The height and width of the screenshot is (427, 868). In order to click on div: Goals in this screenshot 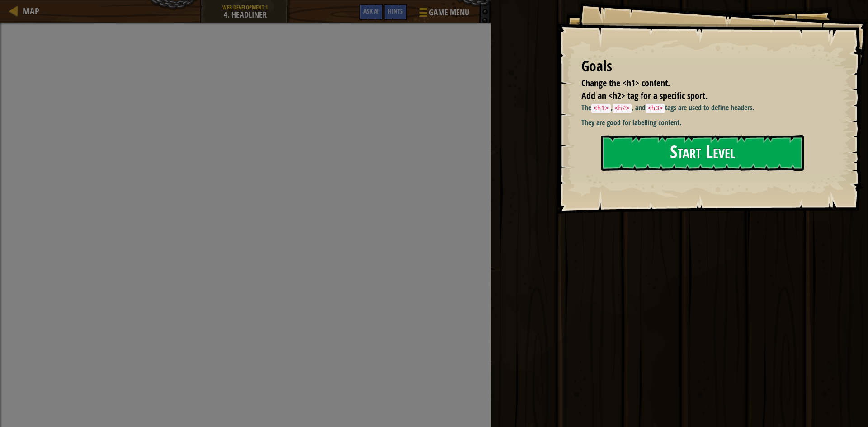, I will do `click(699, 67)`.